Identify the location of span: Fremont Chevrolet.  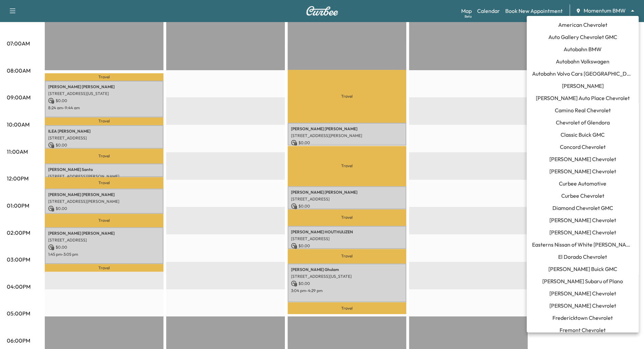
(583, 330).